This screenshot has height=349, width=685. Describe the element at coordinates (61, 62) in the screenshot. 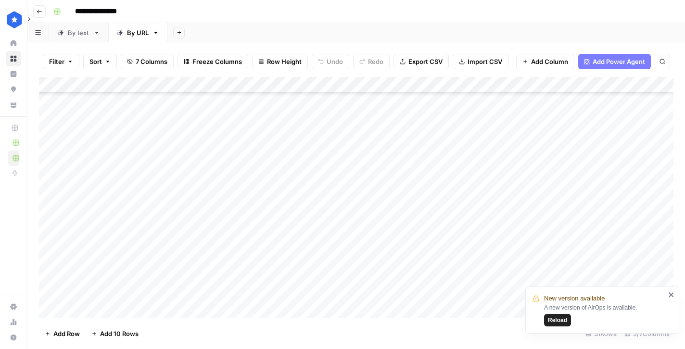

I see `button: Filter` at that location.